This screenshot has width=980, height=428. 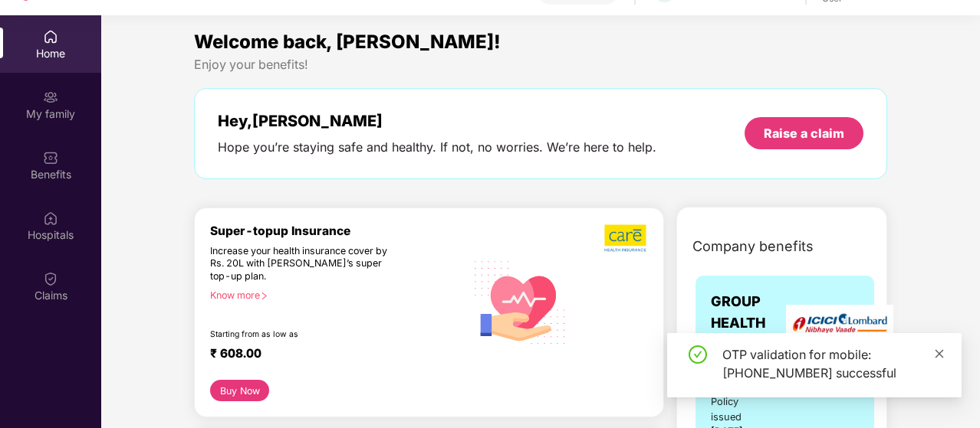 I want to click on span: check-circle, so click(x=698, y=355).